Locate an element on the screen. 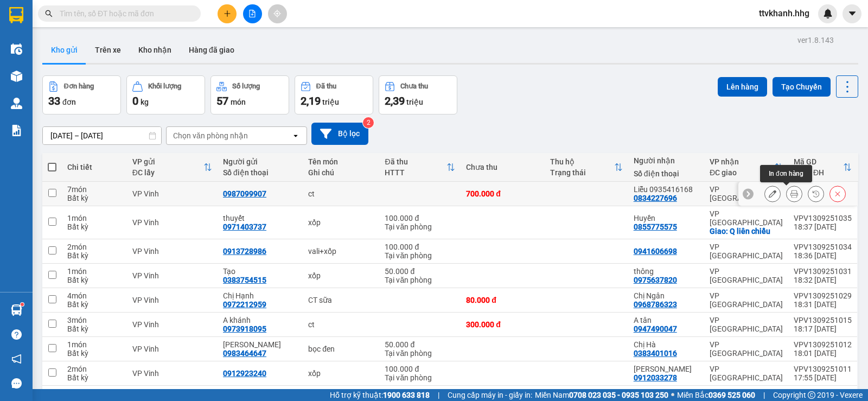 The image size is (868, 401). div: 100.000 đ is located at coordinates (420, 247).